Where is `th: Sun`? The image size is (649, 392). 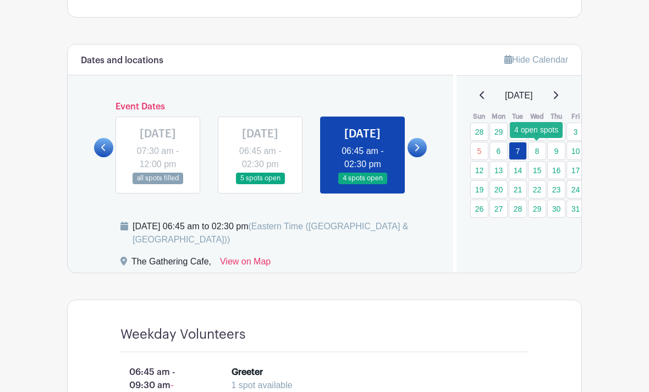 th: Sun is located at coordinates (479, 117).